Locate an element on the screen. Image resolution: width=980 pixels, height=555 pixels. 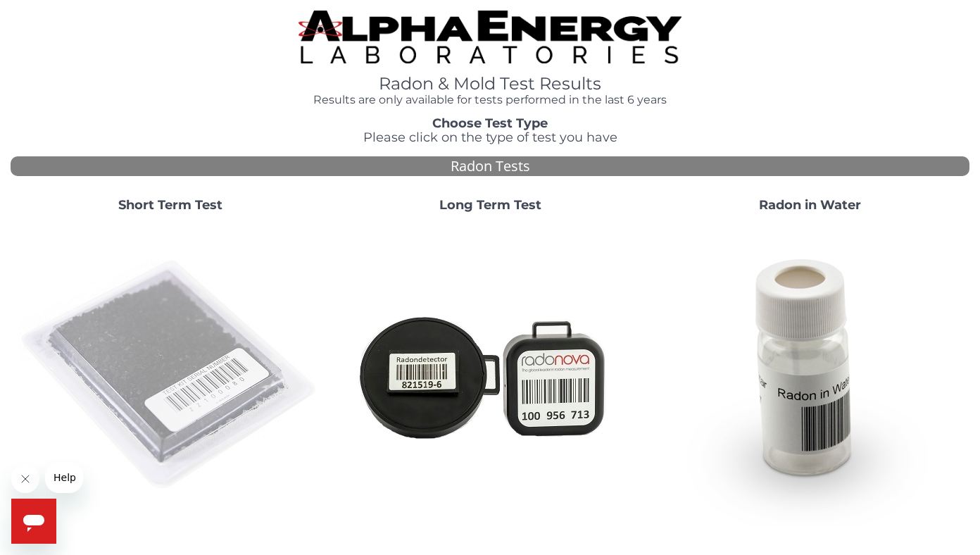
img: ShortTerm.jpg is located at coordinates (171, 376).